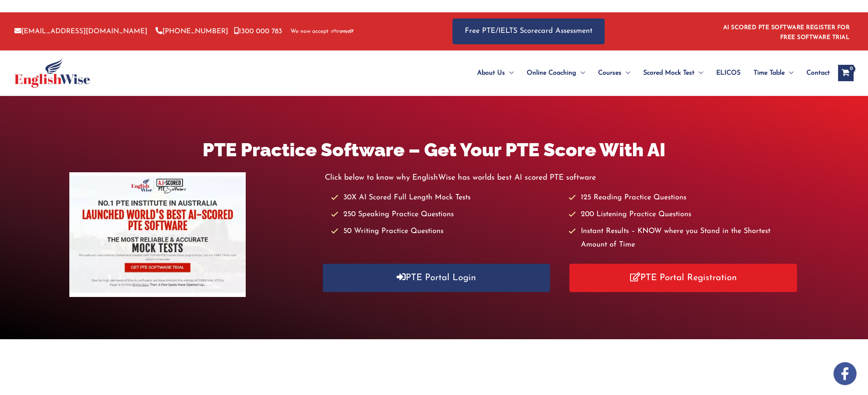 The image size is (868, 395). I want to click on a: Free PTE/IELTS Scorecard Assessment, so click(528, 31).